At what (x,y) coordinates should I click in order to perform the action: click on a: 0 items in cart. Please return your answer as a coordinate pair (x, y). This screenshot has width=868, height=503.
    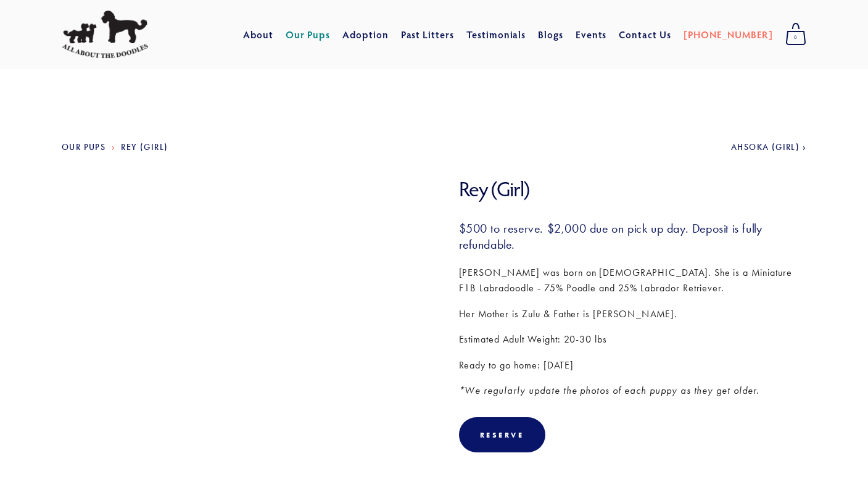
    Looking at the image, I should click on (796, 35).